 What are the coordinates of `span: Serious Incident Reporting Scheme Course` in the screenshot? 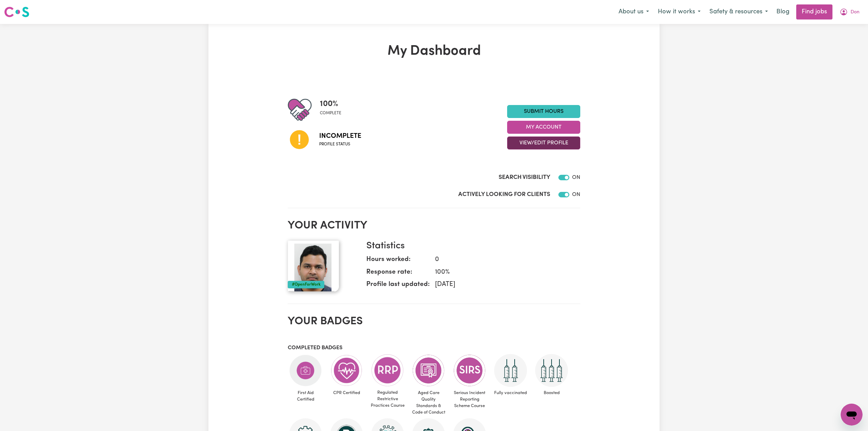 It's located at (469, 399).